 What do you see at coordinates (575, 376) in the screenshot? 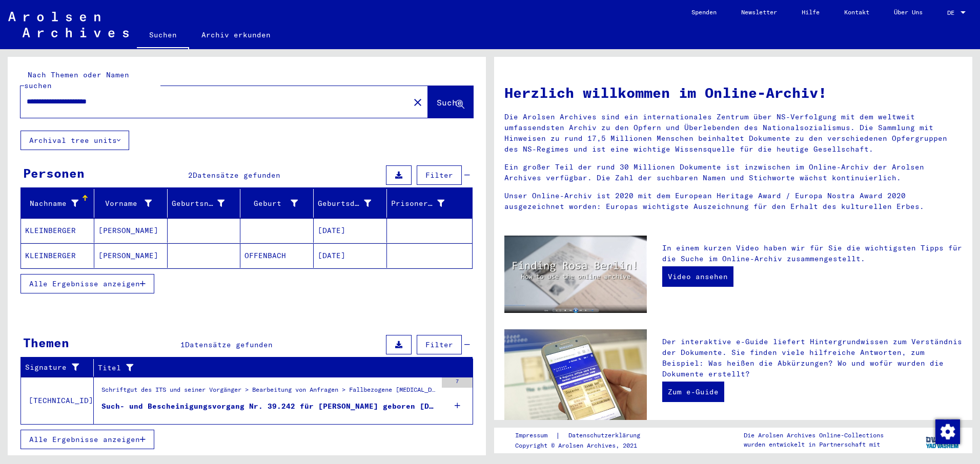
I see `img: eguide.jpg` at bounding box center [575, 376].